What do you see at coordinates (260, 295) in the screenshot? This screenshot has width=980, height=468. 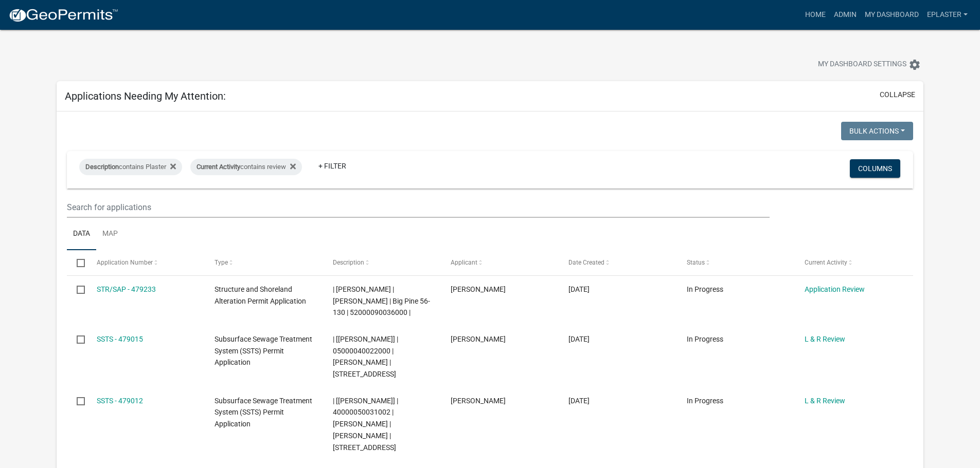 I see `span: Structure and Shoreland Alteration Permit Application` at bounding box center [260, 295].